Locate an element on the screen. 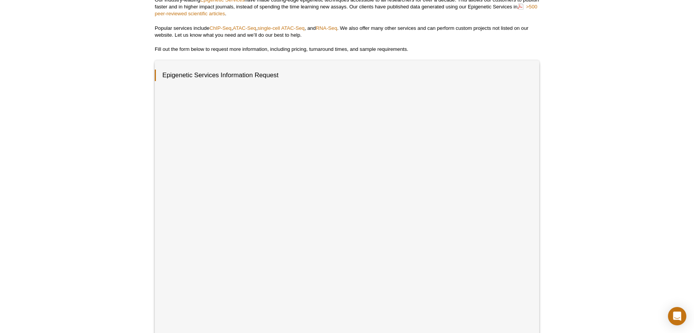 Image resolution: width=694 pixels, height=333 pixels. p: Popular services include , , , and . We also offer many other services and can perform custom pro... is located at coordinates (347, 32).